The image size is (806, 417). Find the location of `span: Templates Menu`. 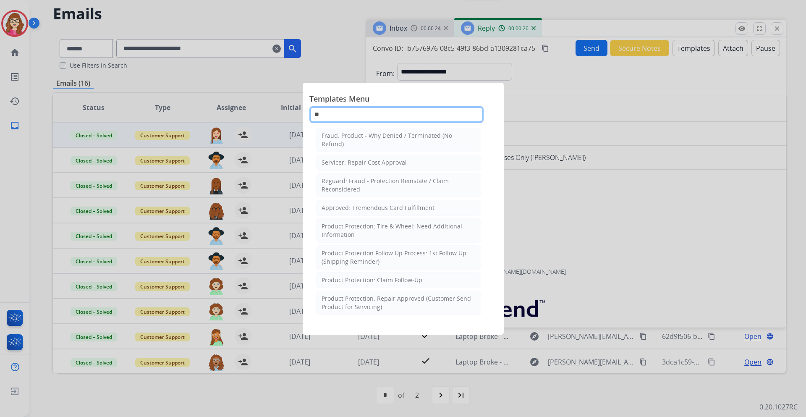

span: Templates Menu is located at coordinates (403, 100).